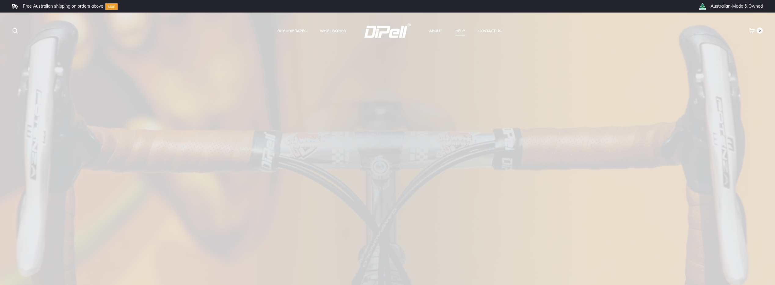 Image resolution: width=775 pixels, height=285 pixels. What do you see at coordinates (752, 31) in the screenshot?
I see `a: 0` at bounding box center [752, 31].